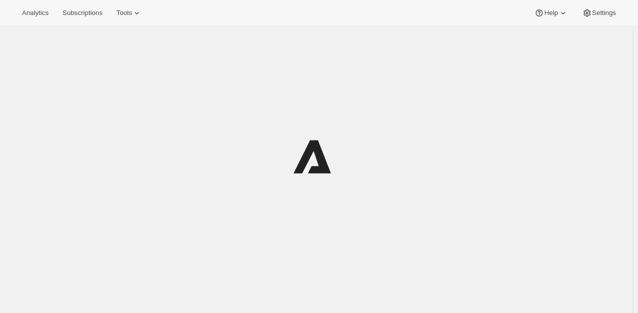 Image resolution: width=638 pixels, height=313 pixels. Describe the element at coordinates (551, 13) in the screenshot. I see `button: Help` at that location.